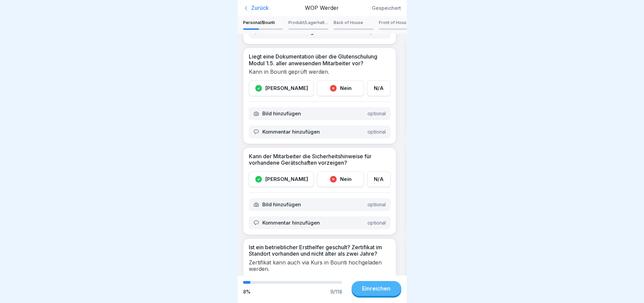  Describe the element at coordinates (377, 288) in the screenshot. I see `div: Einreichen` at that location.